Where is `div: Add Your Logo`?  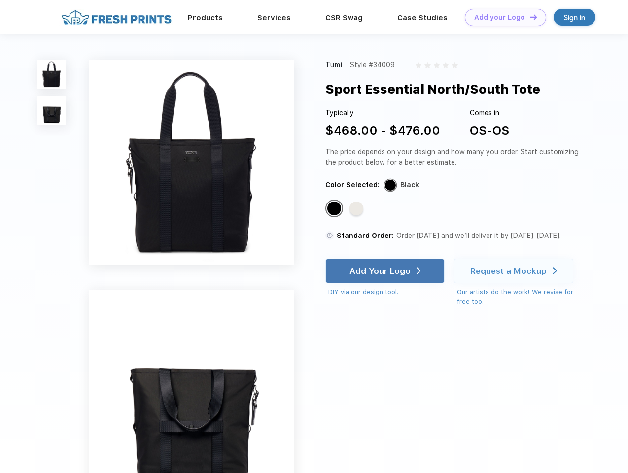
div: Add Your Logo is located at coordinates (380, 271).